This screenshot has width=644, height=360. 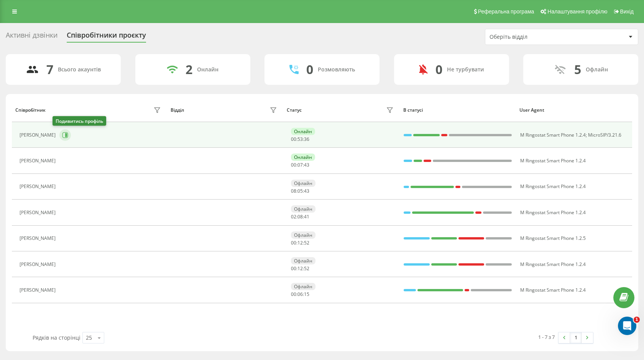 I want to click on span: 41, so click(x=307, y=216).